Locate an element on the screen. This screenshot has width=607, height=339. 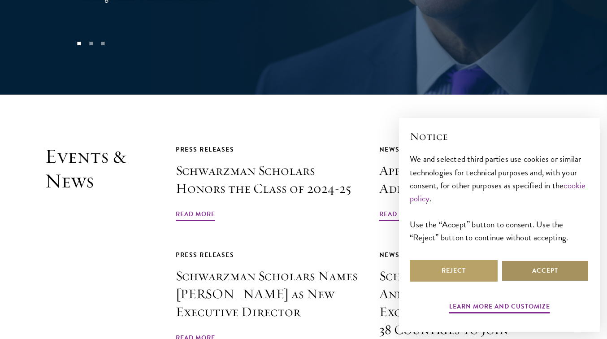
a: Press Releases Schwarzman Scholars Honors the Class of 2024-25 Read More is located at coordinates (267, 183).